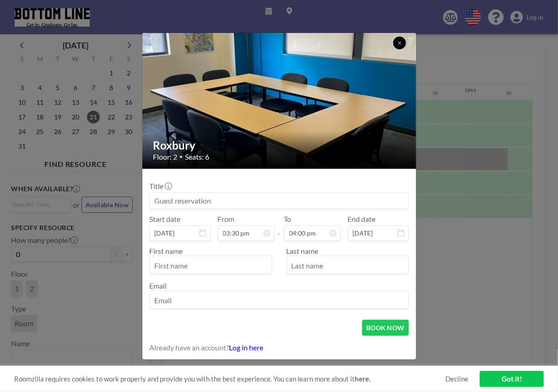 Image resolution: width=558 pixels, height=392 pixels. I want to click on label: To, so click(288, 219).